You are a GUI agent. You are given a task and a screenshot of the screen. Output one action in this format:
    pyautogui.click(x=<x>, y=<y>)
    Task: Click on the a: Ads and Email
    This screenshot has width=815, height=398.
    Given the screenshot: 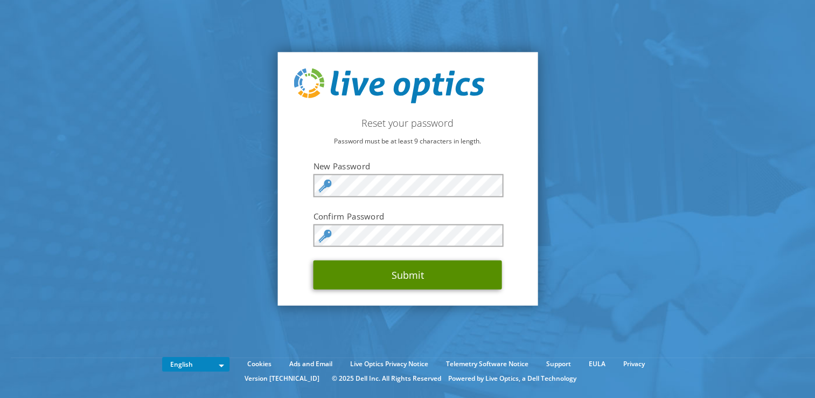 What is the action you would take?
    pyautogui.click(x=311, y=364)
    